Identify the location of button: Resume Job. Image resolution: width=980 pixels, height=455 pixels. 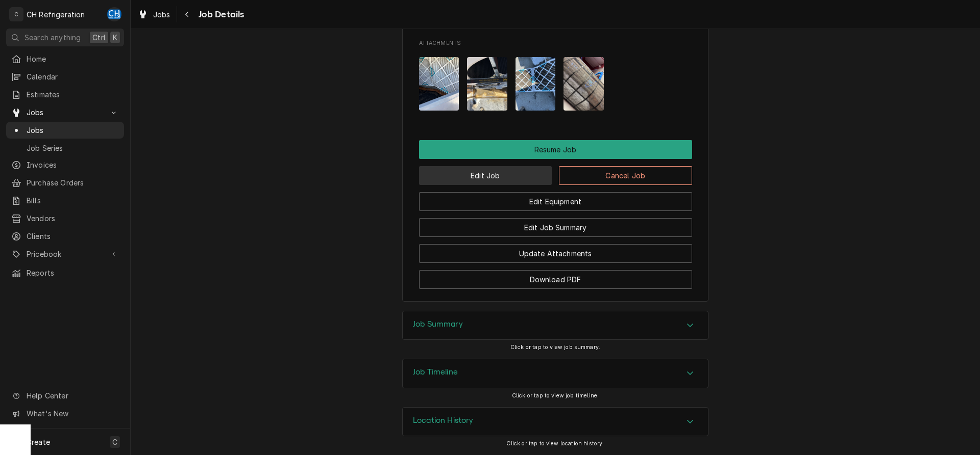
(555, 149).